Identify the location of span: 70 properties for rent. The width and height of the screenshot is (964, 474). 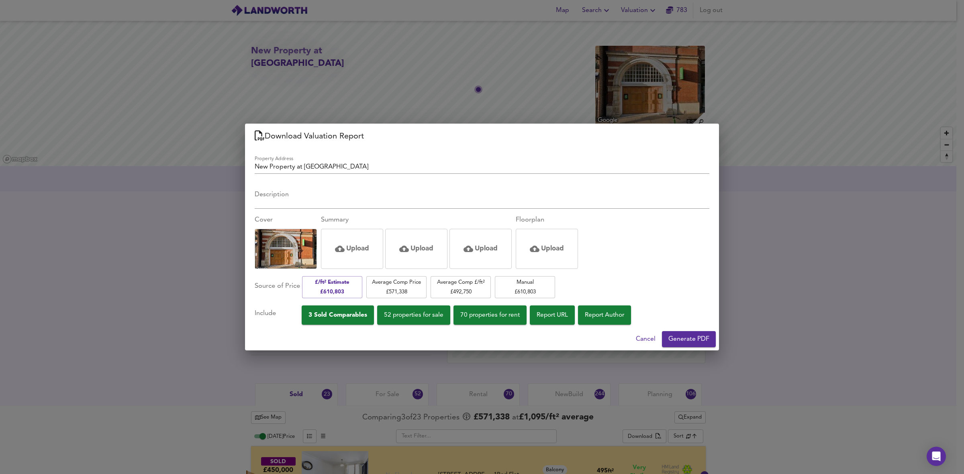
(490, 315).